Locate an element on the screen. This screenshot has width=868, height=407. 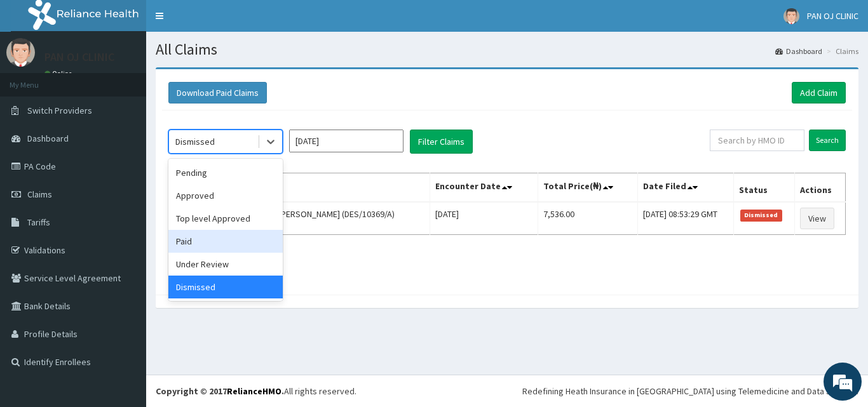
a: Online is located at coordinates (60, 74).